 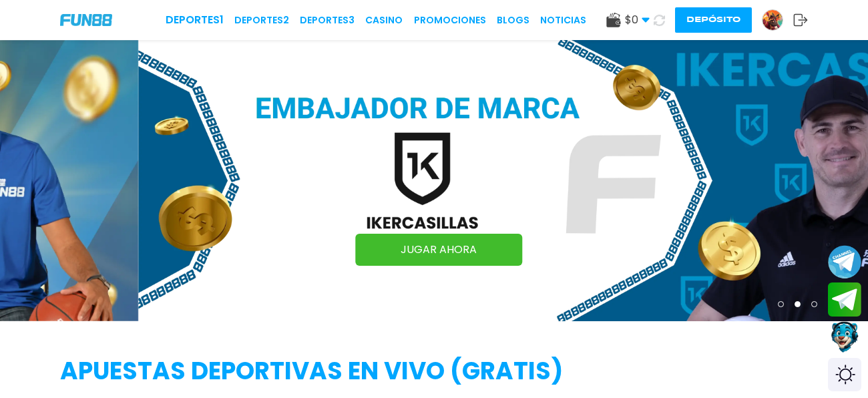 What do you see at coordinates (845, 337) in the screenshot?
I see `button: Contact customer service` at bounding box center [845, 337].